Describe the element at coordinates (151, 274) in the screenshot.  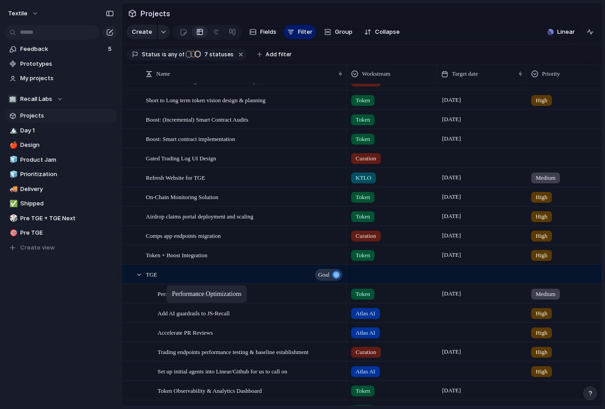
I see `span: TGE` at that location.